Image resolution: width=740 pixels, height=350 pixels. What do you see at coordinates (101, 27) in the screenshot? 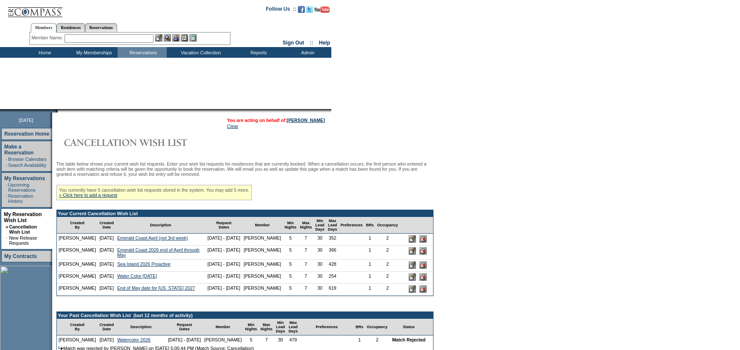
I see `a: Reservations` at bounding box center [101, 27].